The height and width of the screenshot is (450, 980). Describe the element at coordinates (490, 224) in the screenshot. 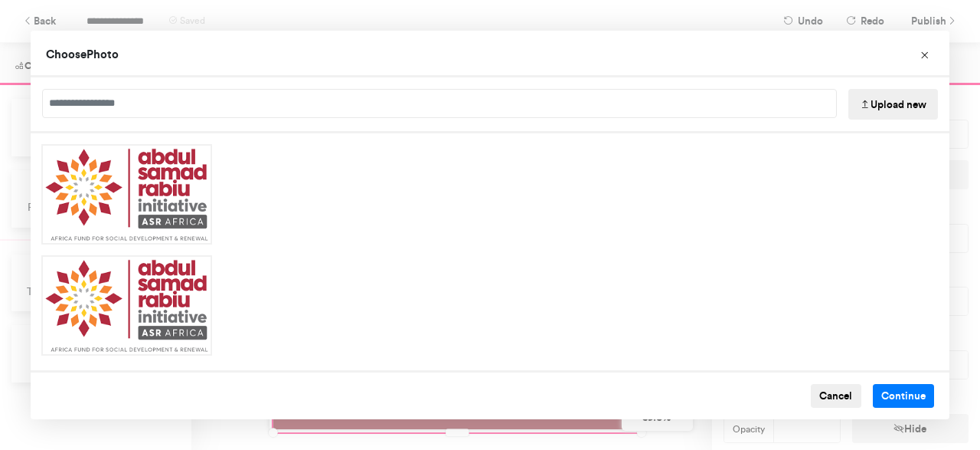

I see `div: Choose Image` at that location.